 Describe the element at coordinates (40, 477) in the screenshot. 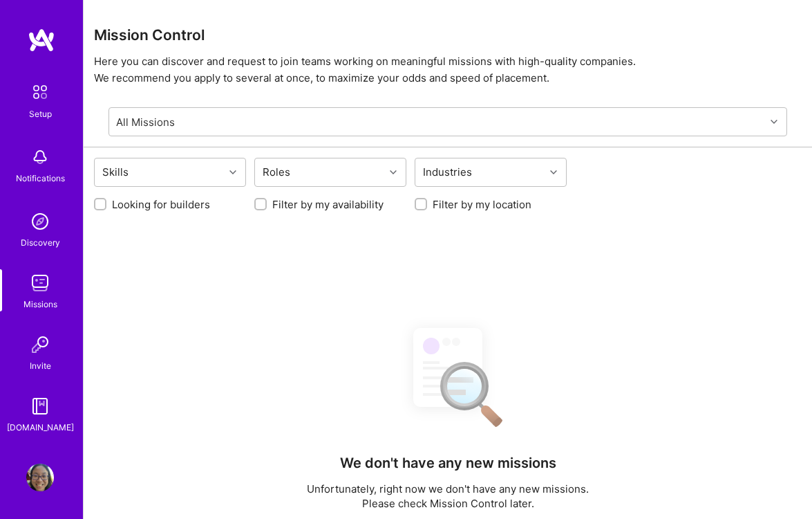

I see `img: User Avatar` at that location.